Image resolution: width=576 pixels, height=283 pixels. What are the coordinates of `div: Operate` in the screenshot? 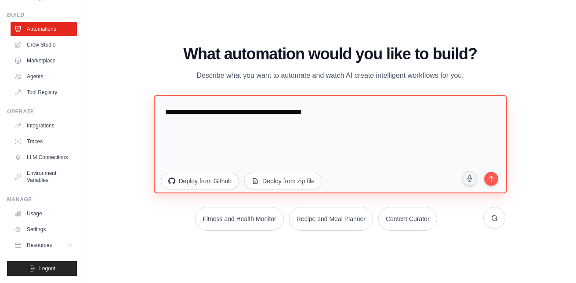 It's located at (42, 112).